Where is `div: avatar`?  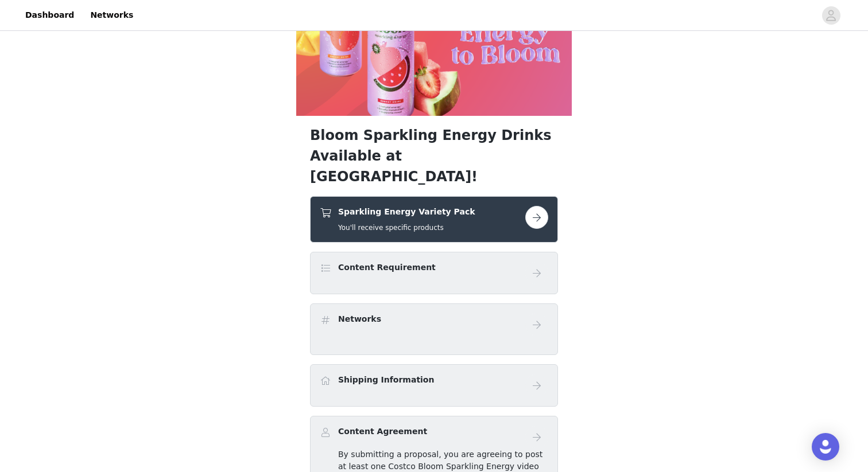 div: avatar is located at coordinates (830, 16).